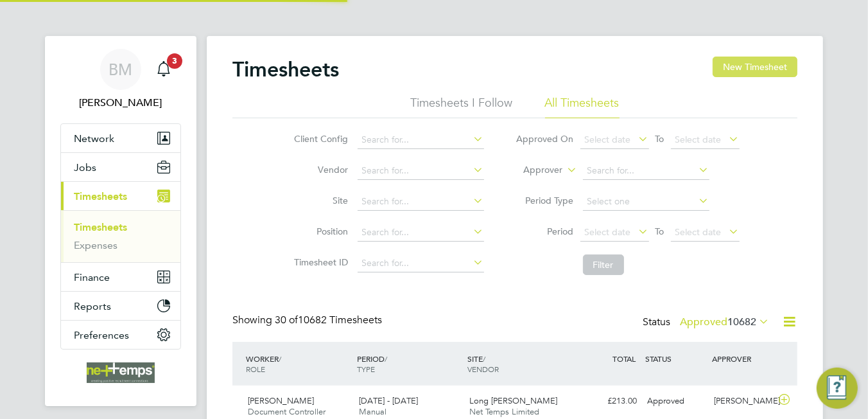  Describe the element at coordinates (646, 201) in the screenshot. I see `input: Select one` at that location.